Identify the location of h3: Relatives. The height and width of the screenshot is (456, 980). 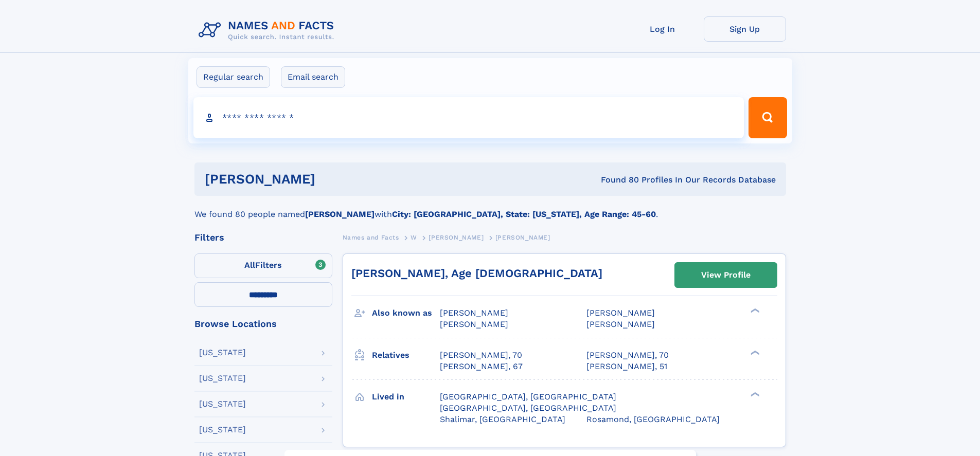
(406, 356).